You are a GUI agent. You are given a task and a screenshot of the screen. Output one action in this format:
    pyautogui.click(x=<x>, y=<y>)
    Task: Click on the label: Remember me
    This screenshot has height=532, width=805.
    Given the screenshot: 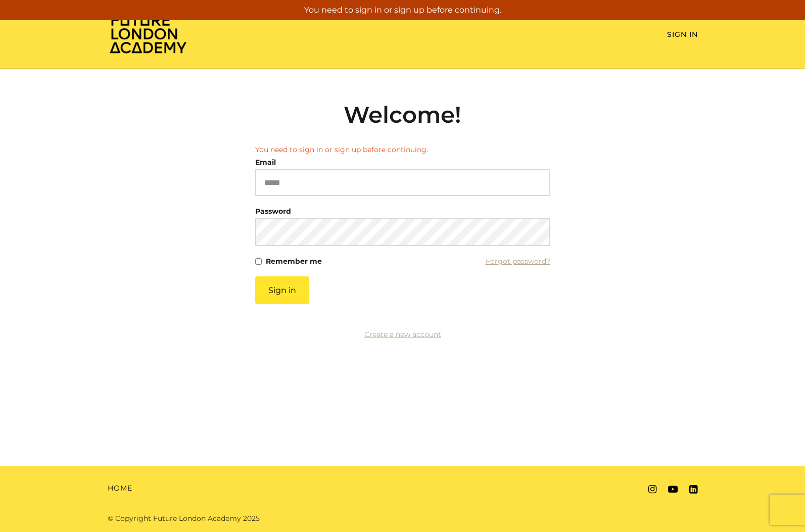 What is the action you would take?
    pyautogui.click(x=294, y=261)
    